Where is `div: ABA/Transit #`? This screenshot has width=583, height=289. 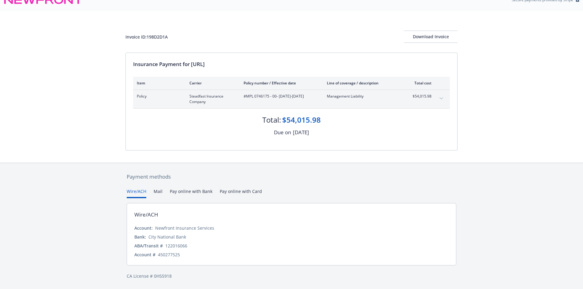
div: ABA/Transit # is located at coordinates (148, 246).